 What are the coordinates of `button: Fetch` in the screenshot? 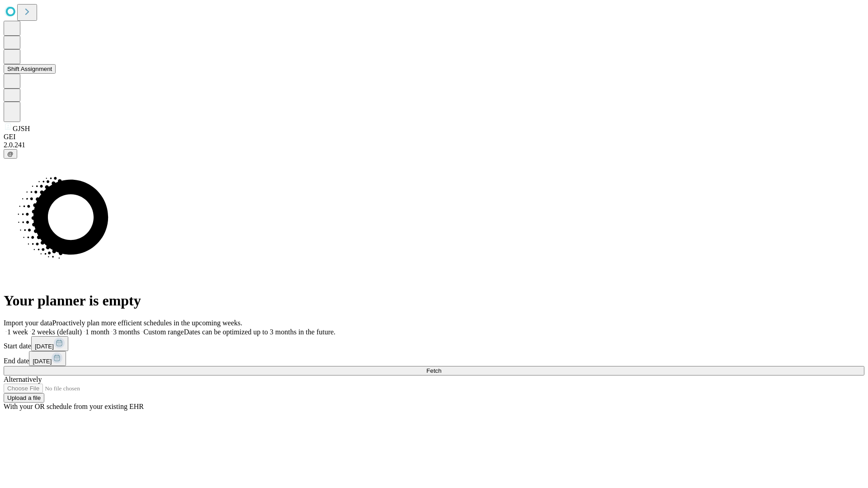 It's located at (434, 371).